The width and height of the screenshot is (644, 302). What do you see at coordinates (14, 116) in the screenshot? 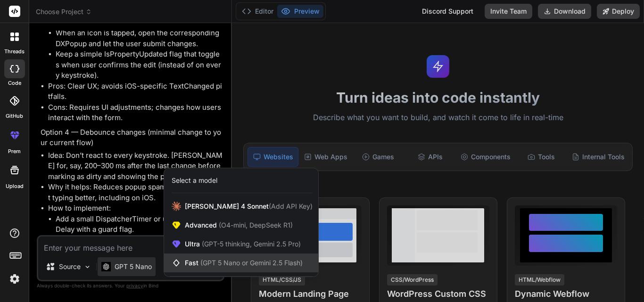
I see `label: GitHub` at bounding box center [14, 116].